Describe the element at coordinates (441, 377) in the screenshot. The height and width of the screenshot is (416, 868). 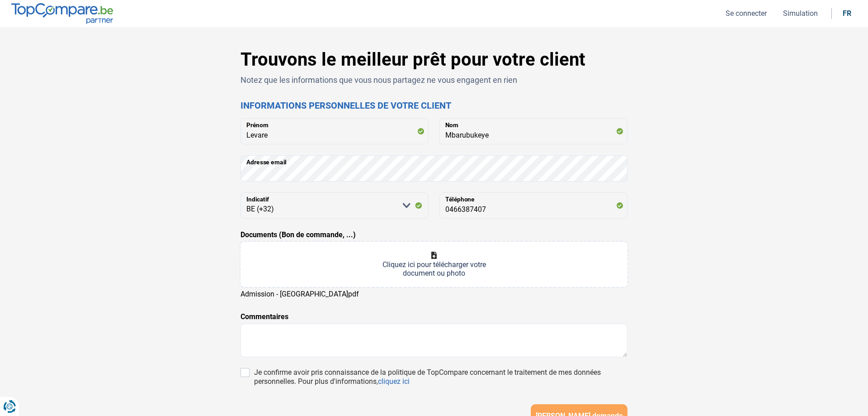
I see `div: Je confirme avoir pris connaissance de la politique de TopCompare concernant le traitement de mes...` at that location.